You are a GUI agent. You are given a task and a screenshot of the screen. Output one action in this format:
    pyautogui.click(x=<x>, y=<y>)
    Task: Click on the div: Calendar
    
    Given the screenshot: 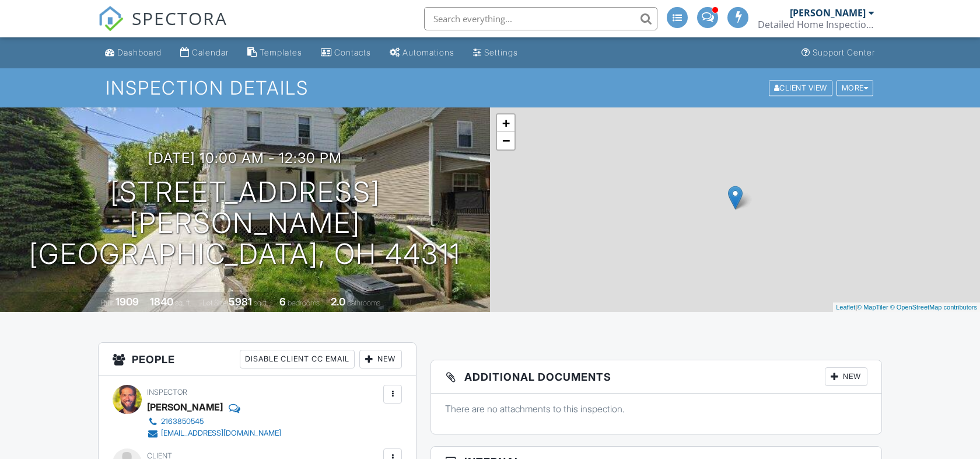 What is the action you would take?
    pyautogui.click(x=210, y=52)
    